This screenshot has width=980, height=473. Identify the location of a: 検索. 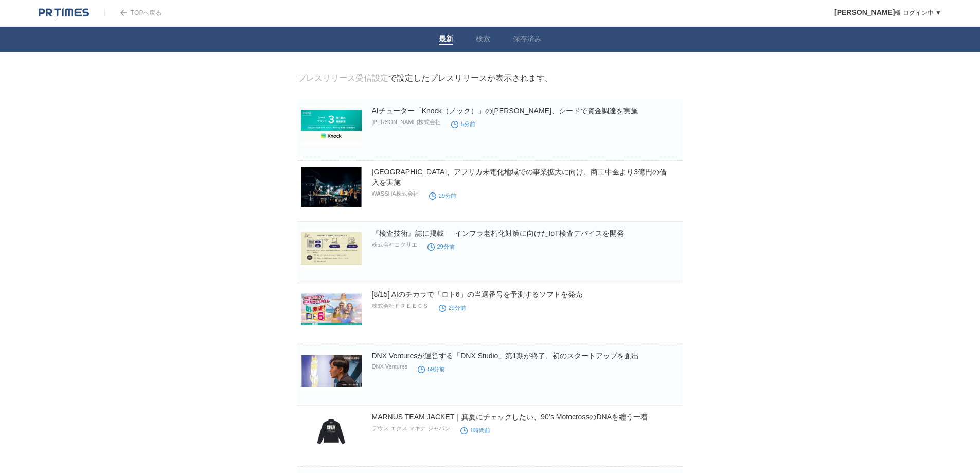
(483, 40).